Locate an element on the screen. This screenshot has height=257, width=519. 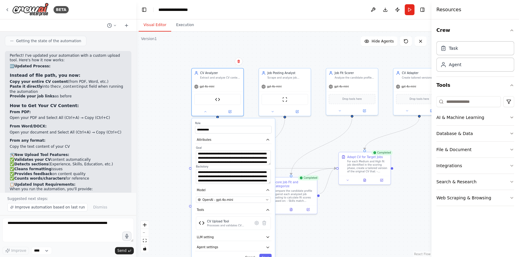
div: CompletedAdapt CV for Target JobsFor each Medium and High fit job identified in the scoring phase... is located at coordinates (364, 168).